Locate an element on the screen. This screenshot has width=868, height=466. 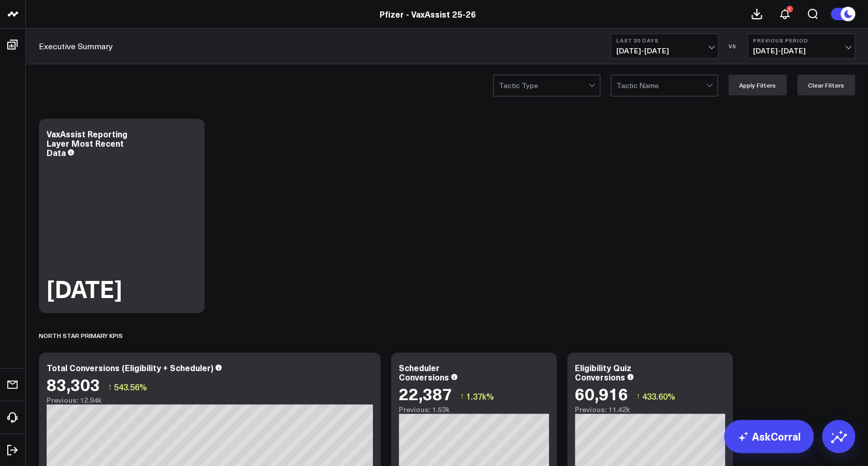
div: VaxAssist Reporting Layer Most Recent Data is located at coordinates (87, 143).